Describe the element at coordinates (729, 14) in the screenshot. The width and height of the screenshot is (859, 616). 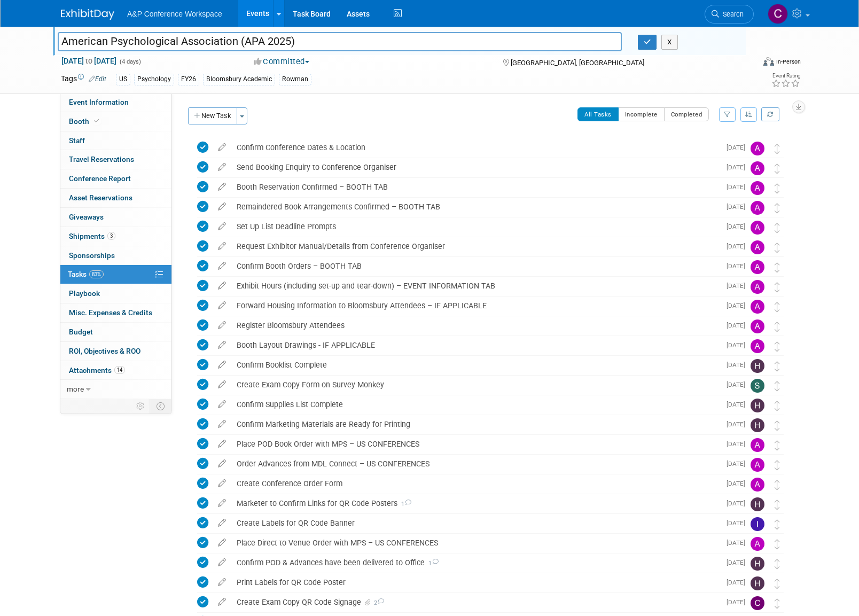
I see `a: Search` at that location.